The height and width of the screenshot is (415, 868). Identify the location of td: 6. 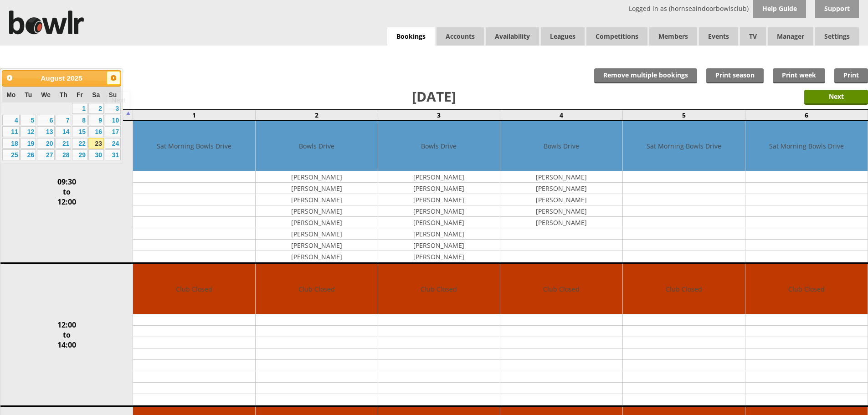
(806, 115).